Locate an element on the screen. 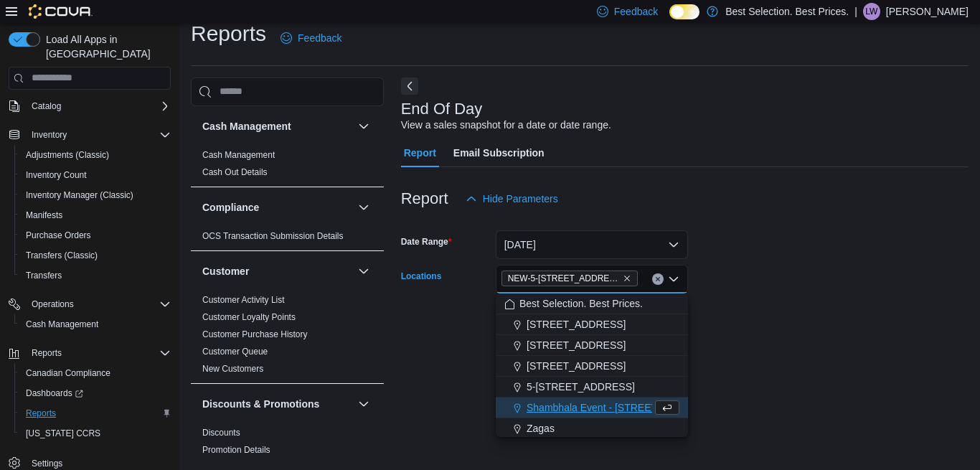  button: Adjustments (Classic) is located at coordinates (95, 155).